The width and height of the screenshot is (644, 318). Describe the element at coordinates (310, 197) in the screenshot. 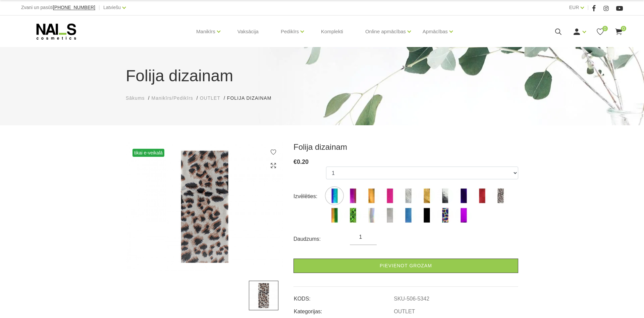

I see `div: Izvēlēties:` at that location.